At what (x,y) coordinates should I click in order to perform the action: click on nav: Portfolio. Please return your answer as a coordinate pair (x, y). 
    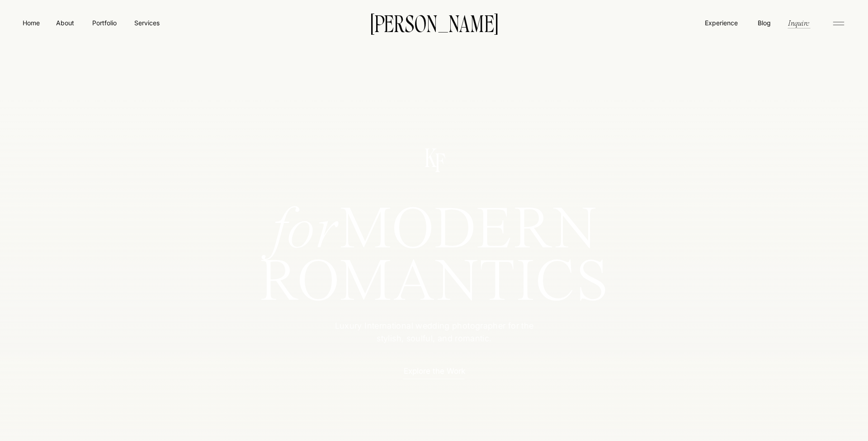
    Looking at the image, I should click on (104, 22).